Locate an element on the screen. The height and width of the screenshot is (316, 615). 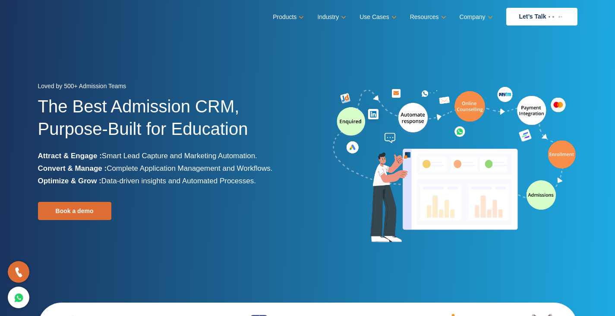
a: Book a demo is located at coordinates (75, 211).